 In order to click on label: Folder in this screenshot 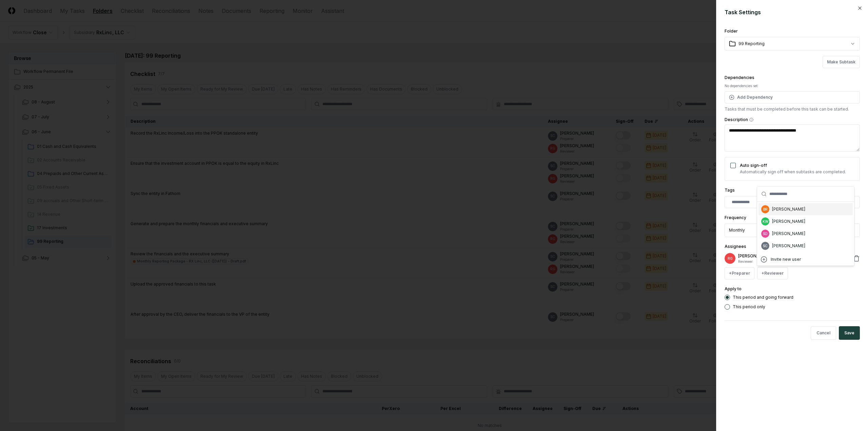, I will do `click(731, 31)`.